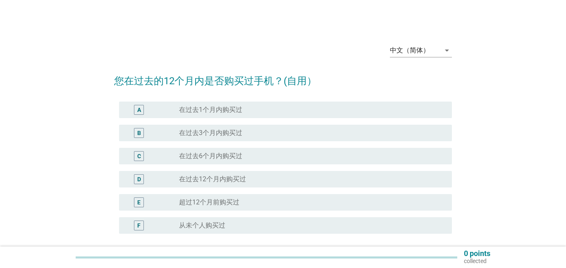 This screenshot has height=268, width=566. Describe the element at coordinates (477, 261) in the screenshot. I see `p: collected` at that location.